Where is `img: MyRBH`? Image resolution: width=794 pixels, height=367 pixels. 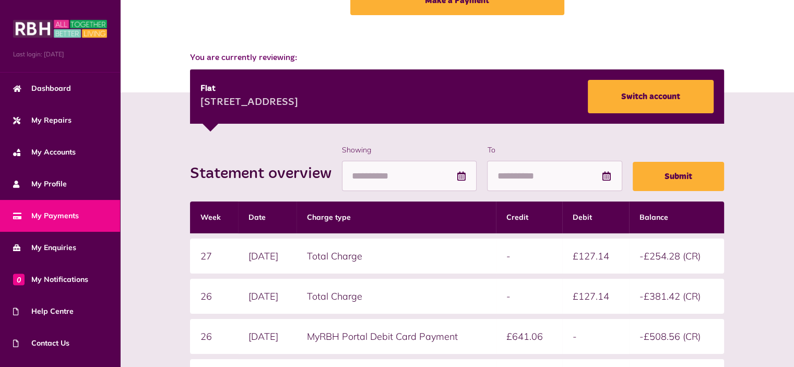 img: MyRBH is located at coordinates (60, 29).